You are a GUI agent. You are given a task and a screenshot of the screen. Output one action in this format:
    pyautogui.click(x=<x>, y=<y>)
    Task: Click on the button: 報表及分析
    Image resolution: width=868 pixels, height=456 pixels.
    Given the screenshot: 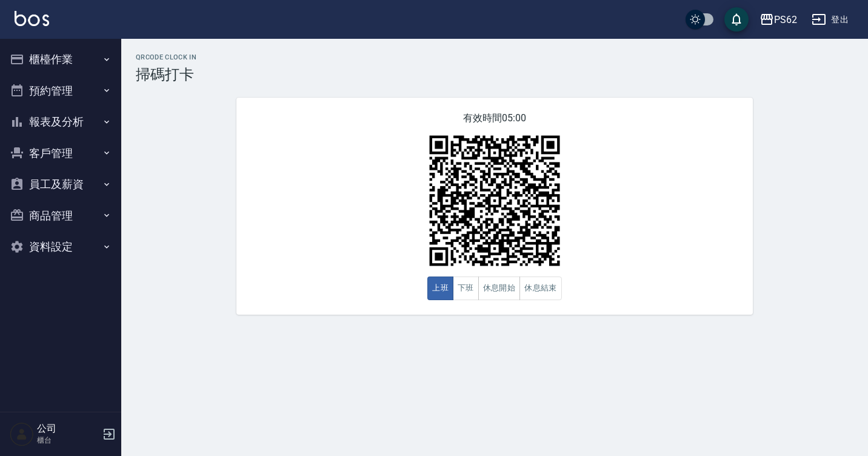 What is the action you would take?
    pyautogui.click(x=60, y=122)
    